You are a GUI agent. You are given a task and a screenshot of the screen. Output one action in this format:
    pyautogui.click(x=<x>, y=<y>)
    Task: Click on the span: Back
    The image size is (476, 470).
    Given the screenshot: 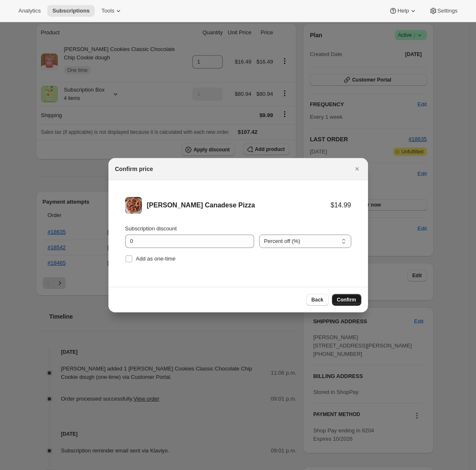 What is the action you would take?
    pyautogui.click(x=318, y=300)
    